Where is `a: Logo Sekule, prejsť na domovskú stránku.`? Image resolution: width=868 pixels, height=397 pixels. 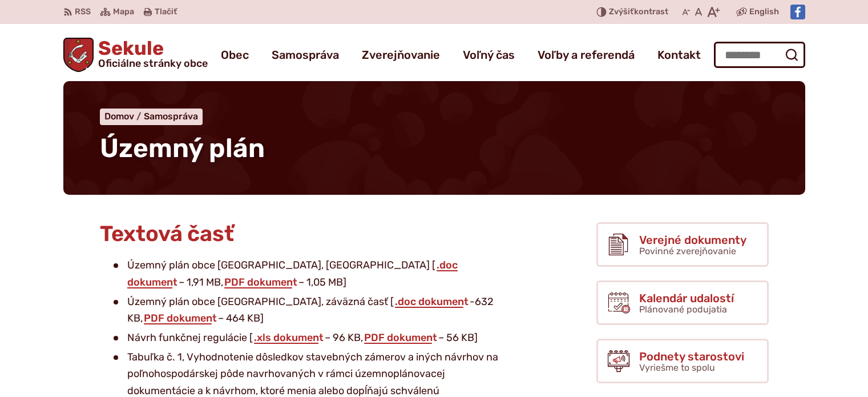 a: Logo Sekule, prejsť na domovskú stránku. is located at coordinates (136, 55).